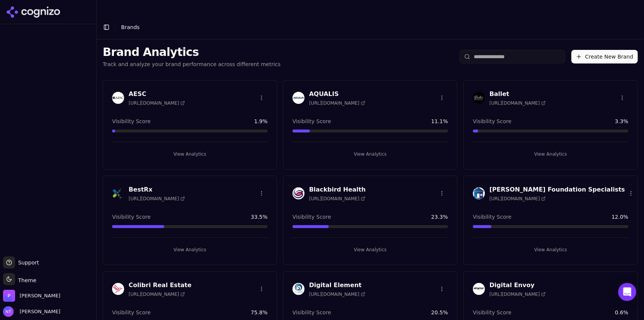  I want to click on span: 75.8 %, so click(259, 312).